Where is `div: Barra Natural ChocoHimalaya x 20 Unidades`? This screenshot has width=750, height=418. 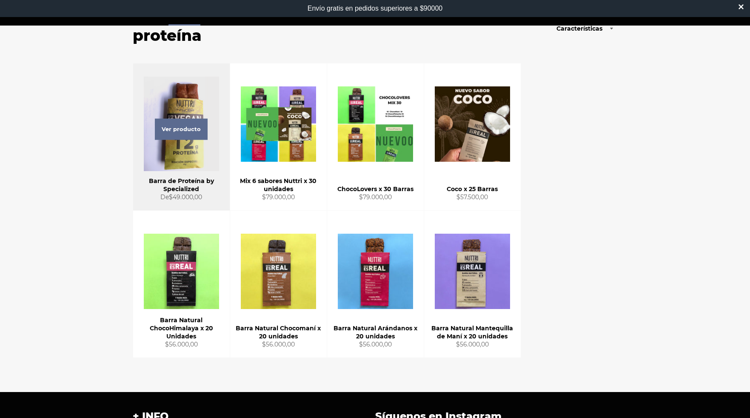 div: Barra Natural ChocoHimalaya x 20 Unidades is located at coordinates (181, 328).